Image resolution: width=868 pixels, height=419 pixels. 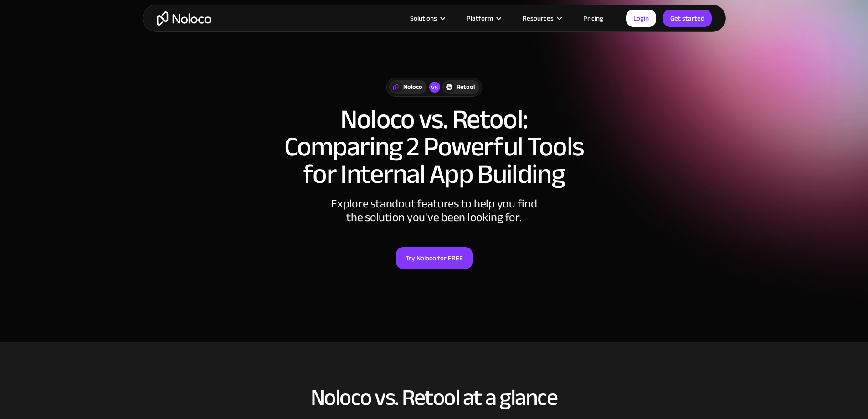 I want to click on div: Explore standout features to help you find the solution you've been looking for., so click(x=434, y=210).